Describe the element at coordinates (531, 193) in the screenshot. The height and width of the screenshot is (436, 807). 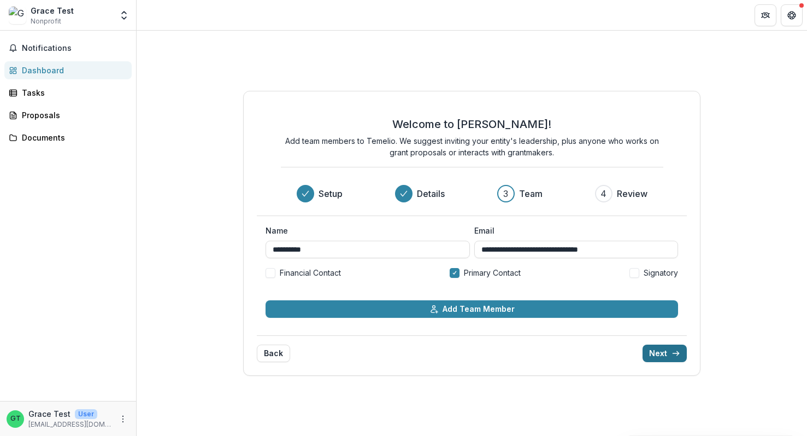
I see `h3: Team` at that location.